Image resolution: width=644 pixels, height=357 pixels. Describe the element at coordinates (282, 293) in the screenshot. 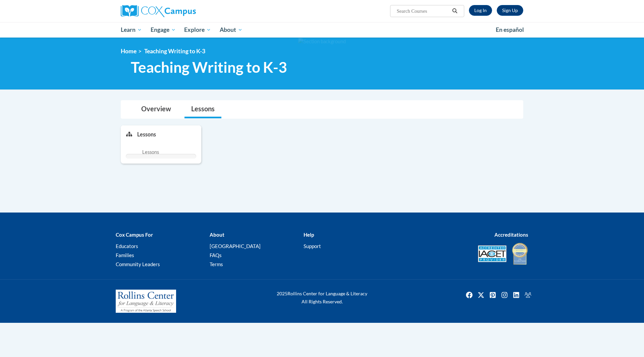

I see `span: 2025` at that location.